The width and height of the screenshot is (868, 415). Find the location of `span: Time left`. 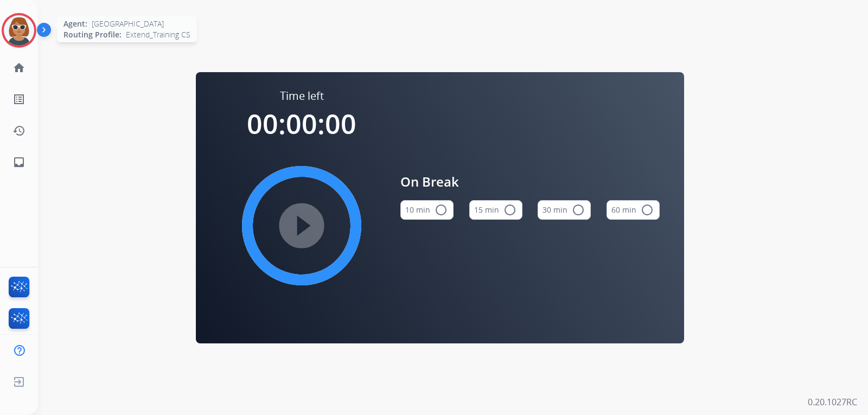

span: Time left is located at coordinates (302, 96).